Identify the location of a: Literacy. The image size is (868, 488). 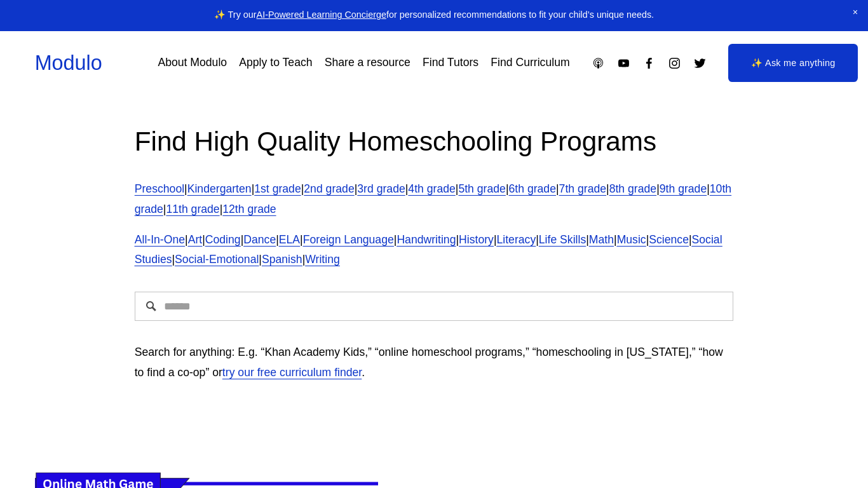
(515, 240).